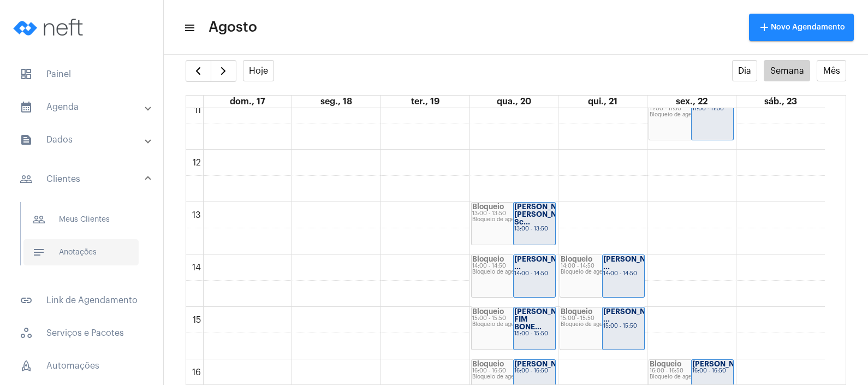 The height and width of the screenshot is (385, 868). What do you see at coordinates (259, 71) in the screenshot?
I see `button: Hoje` at bounding box center [259, 71].